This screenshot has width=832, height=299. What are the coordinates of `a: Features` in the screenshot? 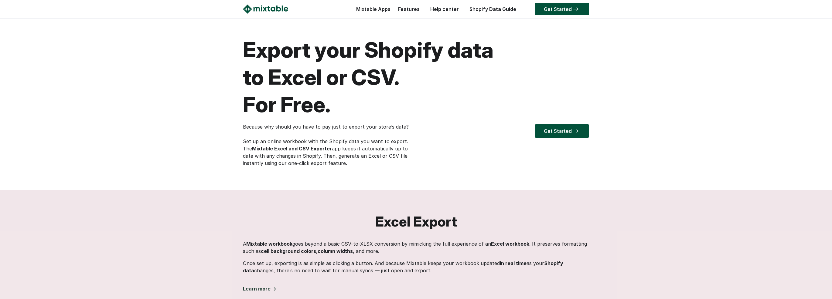 It's located at (409, 9).